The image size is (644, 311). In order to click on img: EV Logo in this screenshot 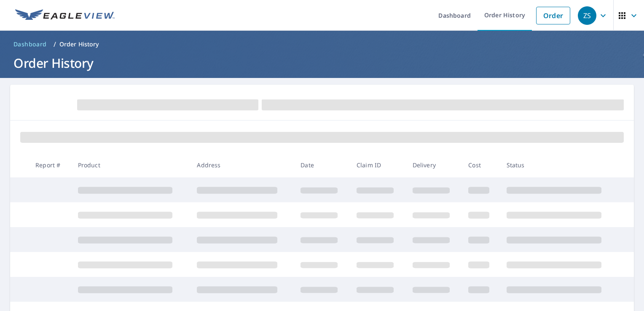, I will do `click(65, 16)`.